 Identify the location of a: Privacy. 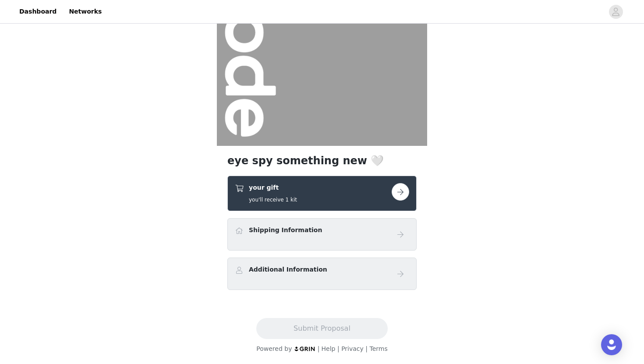
(352, 349).